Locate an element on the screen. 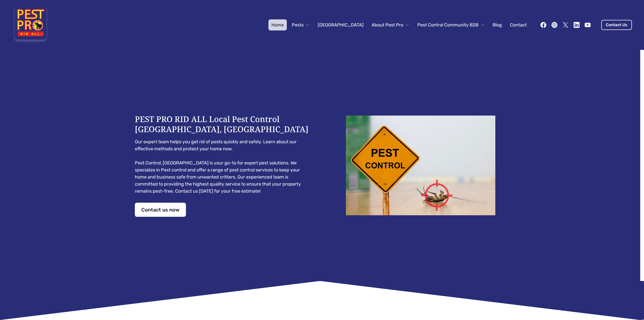  a: Contact us now is located at coordinates (160, 210).